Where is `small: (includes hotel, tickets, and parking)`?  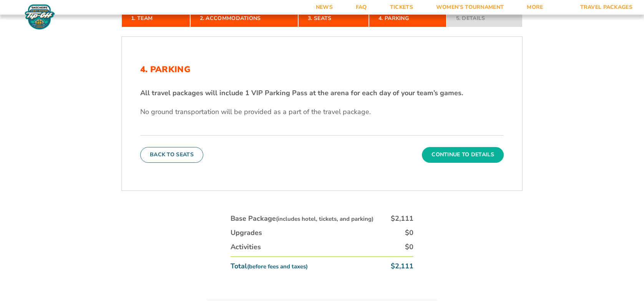
small: (includes hotel, tickets, and parking) is located at coordinates (324, 219).